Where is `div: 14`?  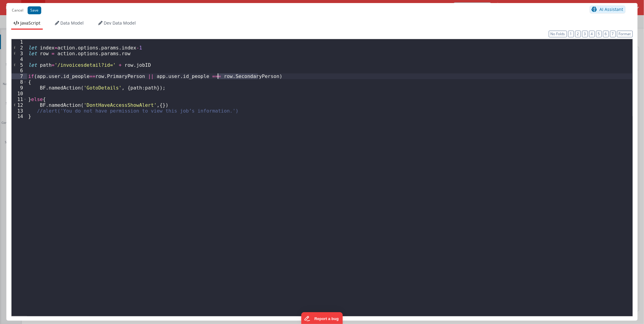 div: 14 is located at coordinates (19, 116).